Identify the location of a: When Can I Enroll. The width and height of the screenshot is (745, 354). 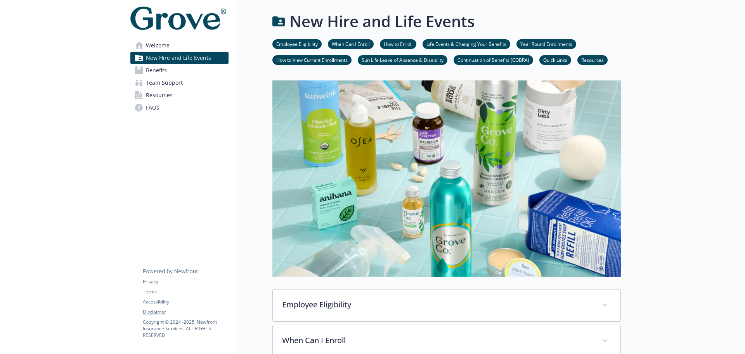
(351, 43).